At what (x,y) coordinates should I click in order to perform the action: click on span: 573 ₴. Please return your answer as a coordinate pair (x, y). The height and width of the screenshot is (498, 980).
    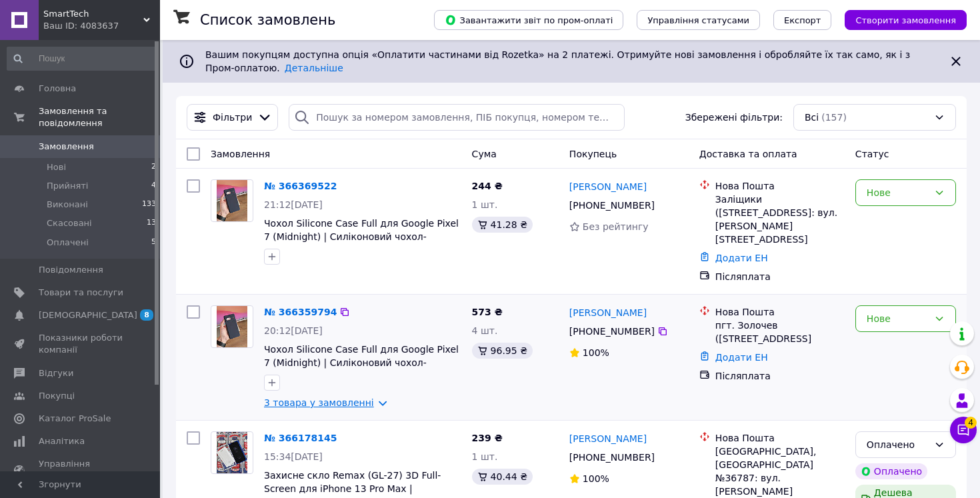
    Looking at the image, I should click on (487, 312).